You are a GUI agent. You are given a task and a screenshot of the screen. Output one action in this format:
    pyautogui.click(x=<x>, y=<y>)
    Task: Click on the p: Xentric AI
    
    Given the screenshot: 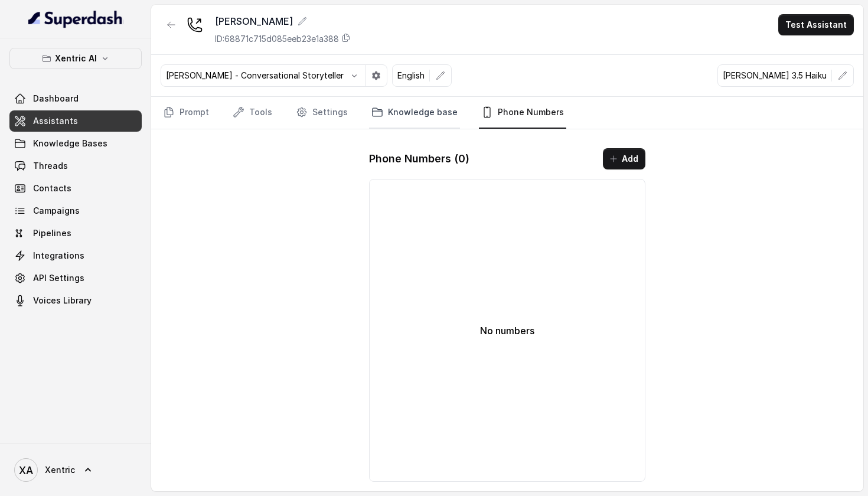 What is the action you would take?
    pyautogui.click(x=76, y=58)
    